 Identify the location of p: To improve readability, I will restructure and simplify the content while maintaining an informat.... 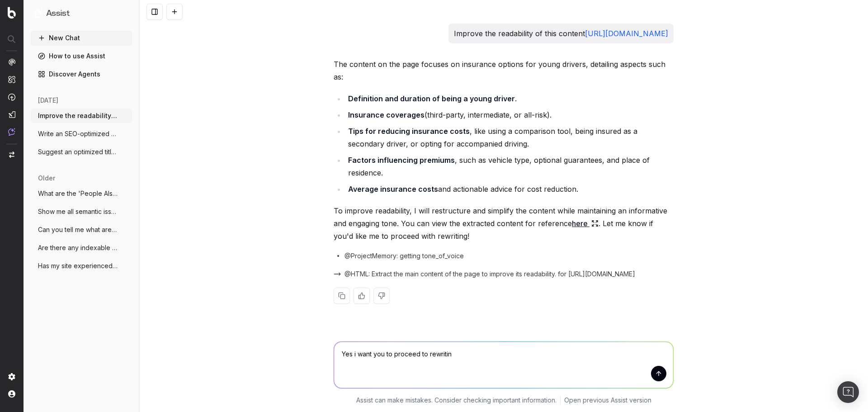
(504, 224).